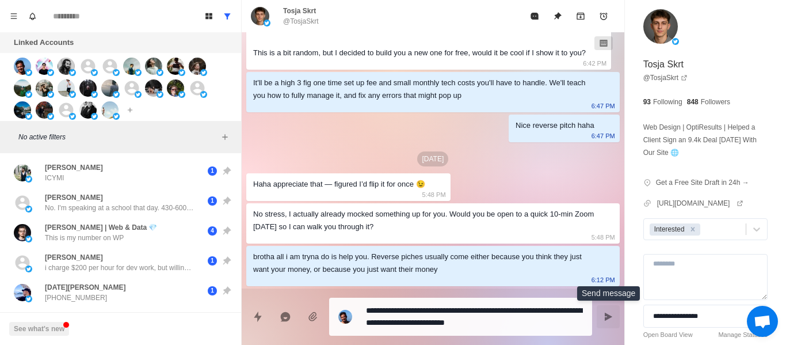 This screenshot has width=786, height=345. Describe the element at coordinates (258, 317) in the screenshot. I see `button: Quick replies` at that location.